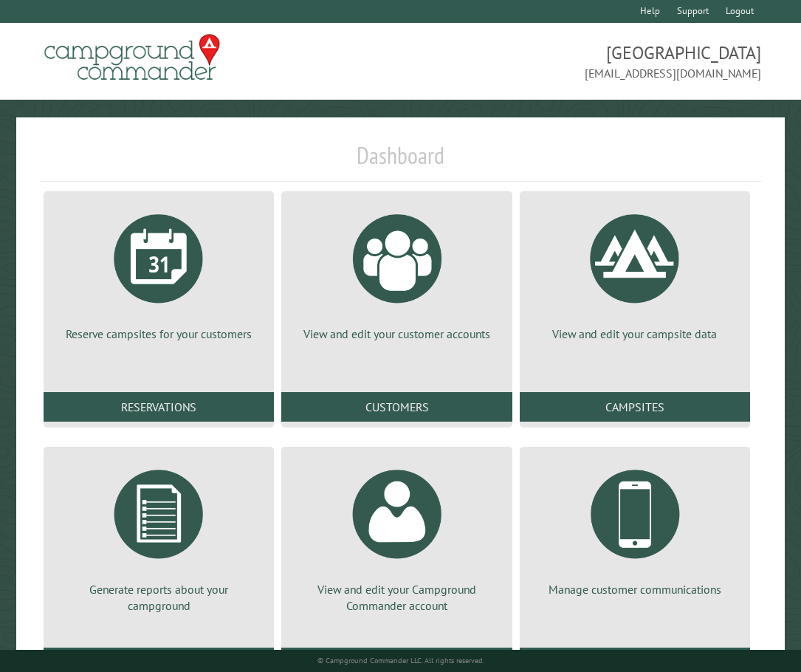  What do you see at coordinates (401, 660) in the screenshot?
I see `small: © Campground Commander LLC. All rights reserved.` at bounding box center [401, 660].